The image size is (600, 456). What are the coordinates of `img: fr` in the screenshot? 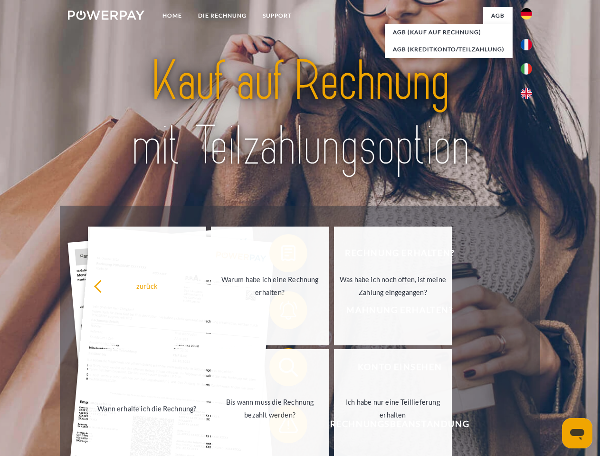 It's located at (527, 45).